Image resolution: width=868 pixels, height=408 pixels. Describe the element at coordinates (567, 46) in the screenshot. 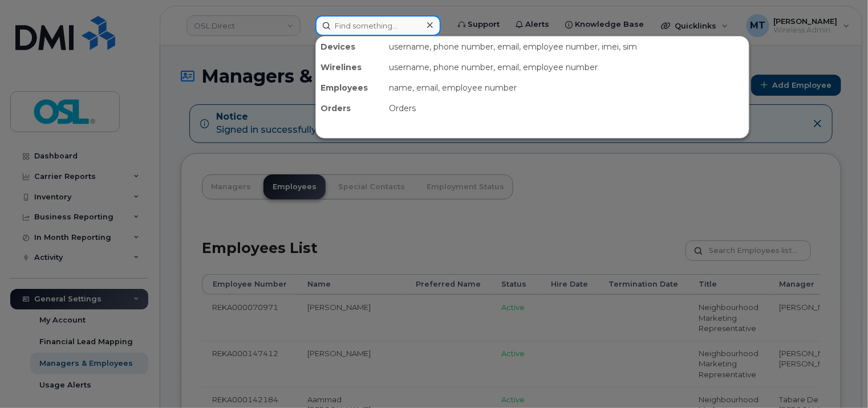

I see `div: username, phone number, email, employee number, imei, sim` at that location.